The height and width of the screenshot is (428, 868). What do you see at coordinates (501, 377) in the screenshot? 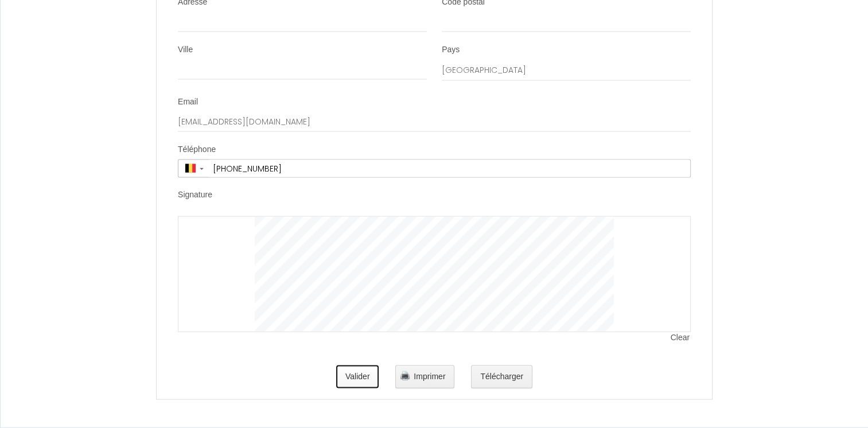
I see `button: Télécharger` at bounding box center [501, 377].